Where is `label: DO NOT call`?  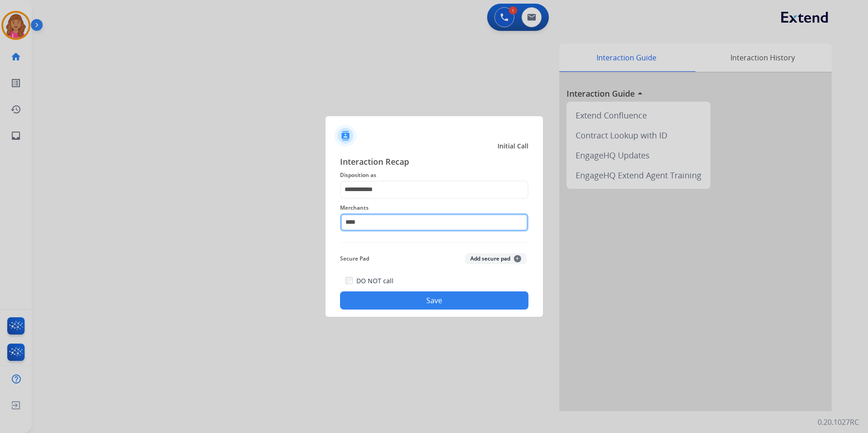
label: DO NOT call is located at coordinates (375, 281).